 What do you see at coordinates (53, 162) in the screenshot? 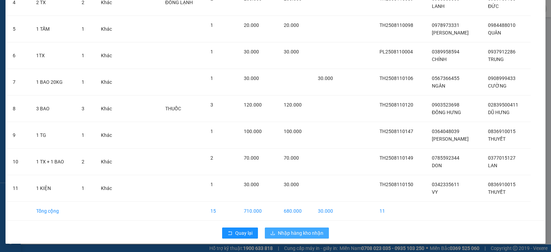
I see `td: 1 TX + 1 BAO` at bounding box center [53, 162].